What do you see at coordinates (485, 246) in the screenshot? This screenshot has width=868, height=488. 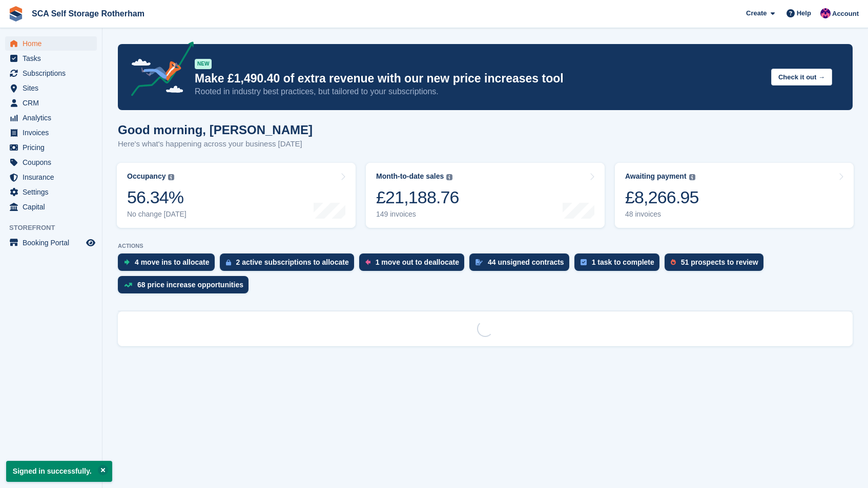 I see `p: ACTIONS` at bounding box center [485, 246].